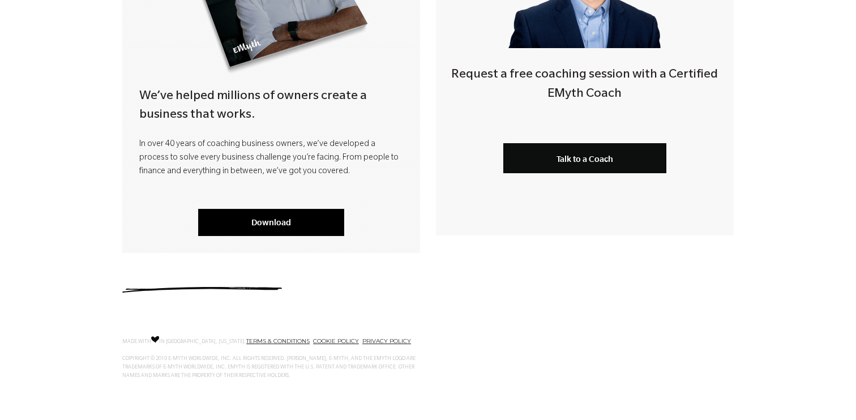 The image size is (856, 420). Describe the element at coordinates (585, 158) in the screenshot. I see `a: Talk to a Coach` at that location.